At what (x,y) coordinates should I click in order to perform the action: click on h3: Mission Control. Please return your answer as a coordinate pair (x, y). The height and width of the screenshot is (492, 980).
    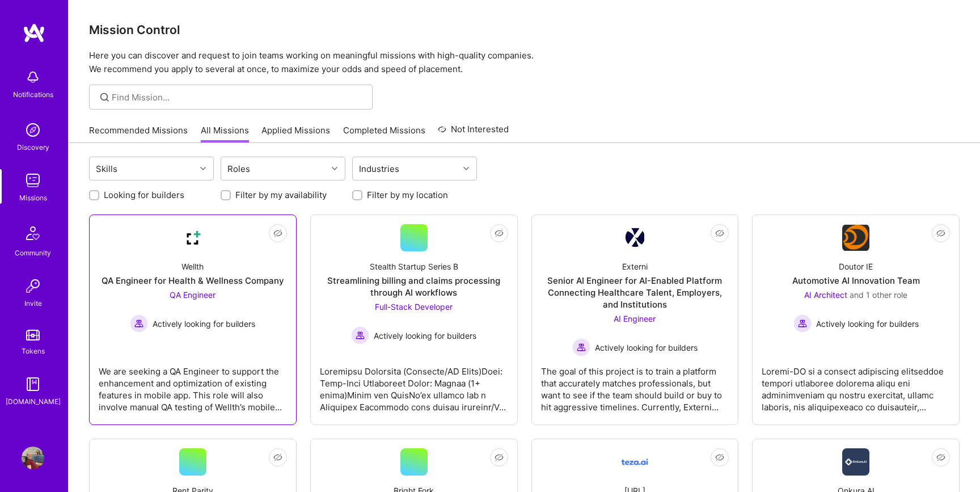
    Looking at the image, I should click on (524, 30).